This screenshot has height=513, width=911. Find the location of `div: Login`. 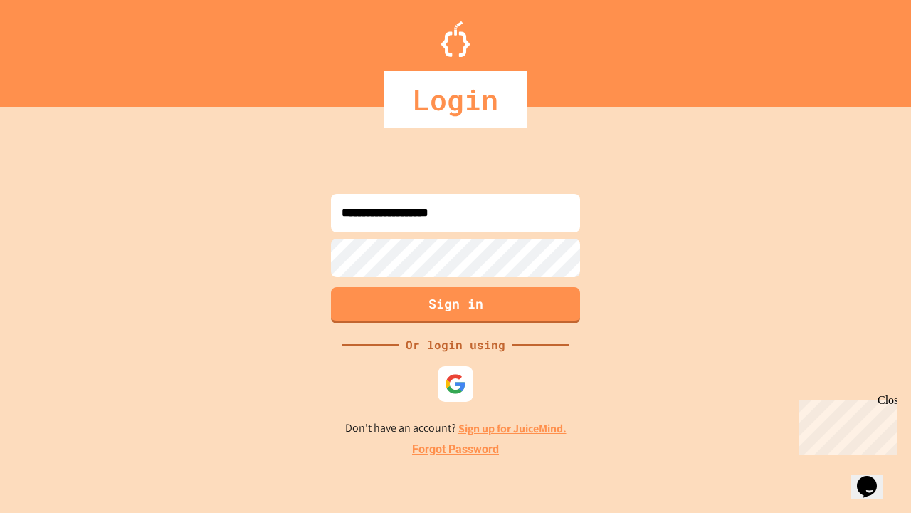

div: Login is located at coordinates (456, 100).